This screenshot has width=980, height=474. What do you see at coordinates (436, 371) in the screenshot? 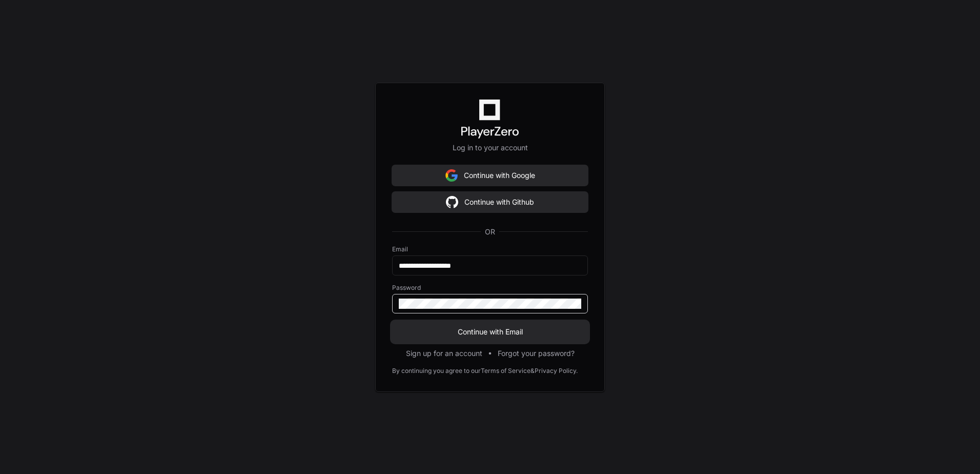
I see `div: By continuing you agree to our` at bounding box center [436, 371].